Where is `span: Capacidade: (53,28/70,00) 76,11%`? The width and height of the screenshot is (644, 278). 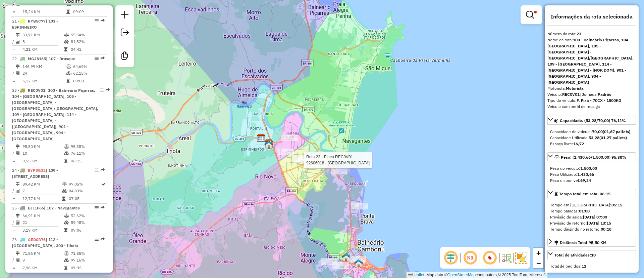
span: Capacidade: (53,28/70,00) 76,11% is located at coordinates (593, 120).